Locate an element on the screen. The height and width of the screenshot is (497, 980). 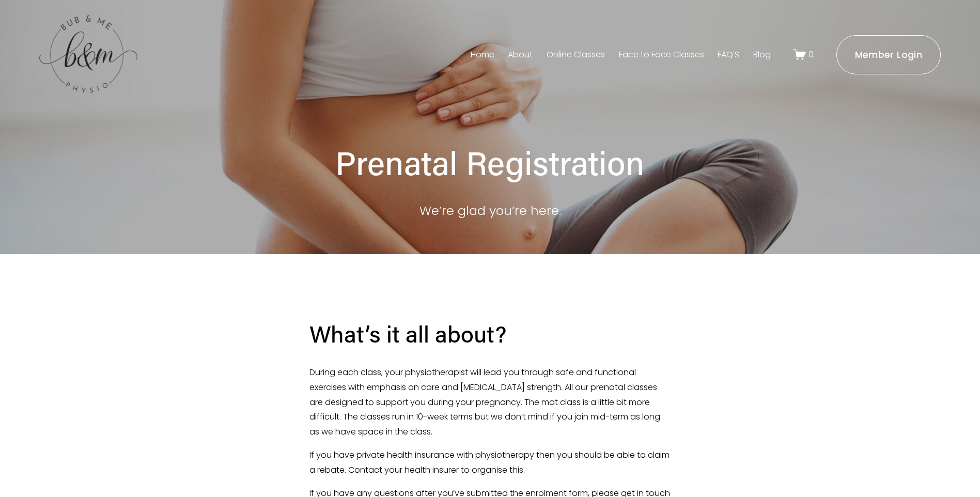
a: FAQ'S is located at coordinates (728, 55).